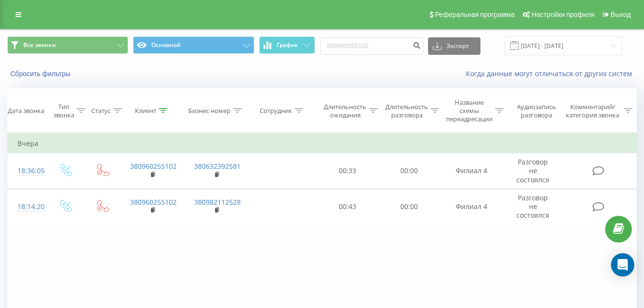 The width and height of the screenshot is (644, 308). I want to click on span: Настройки профиля, so click(563, 15).